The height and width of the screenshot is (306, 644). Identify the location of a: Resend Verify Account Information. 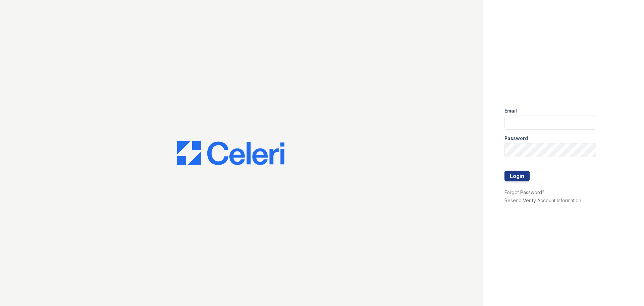
(543, 200).